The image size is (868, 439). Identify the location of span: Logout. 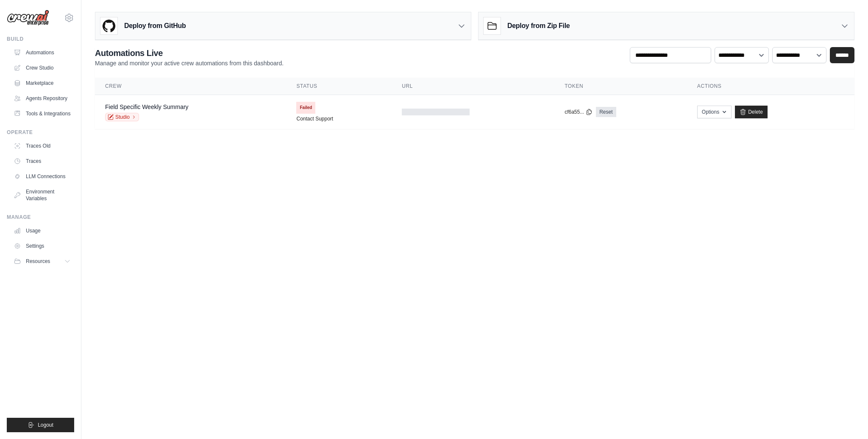
(46, 425).